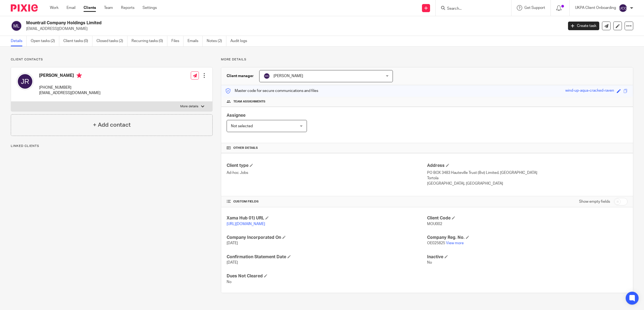 The height and width of the screenshot is (310, 644). What do you see at coordinates (54, 8) in the screenshot?
I see `a: Work` at bounding box center [54, 8].